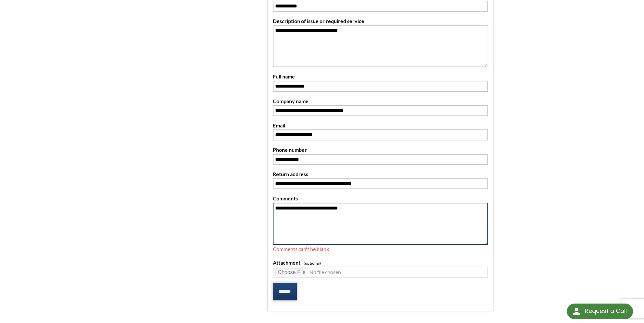  What do you see at coordinates (576, 312) in the screenshot?
I see `img: round button` at bounding box center [576, 312].